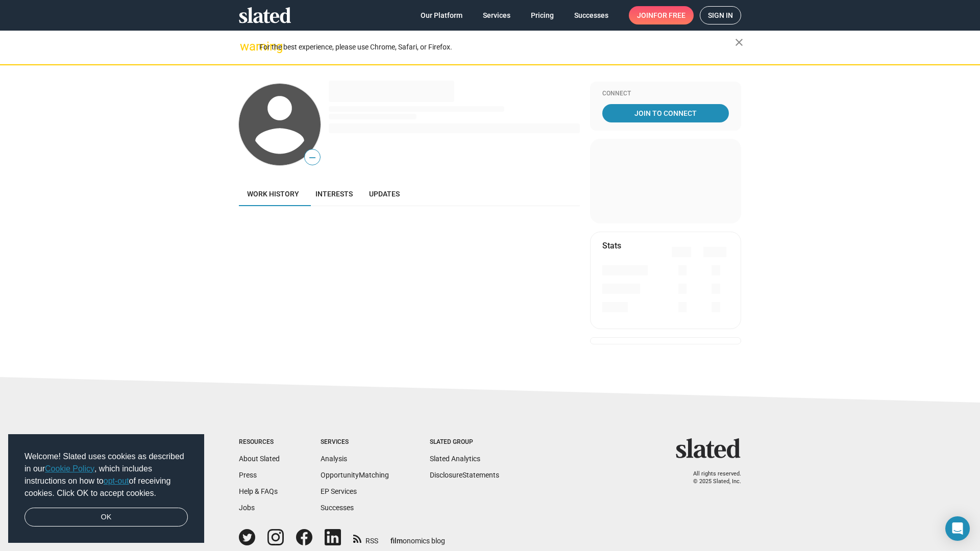 This screenshot has width=980, height=551. Describe the element at coordinates (497, 15) in the screenshot. I see `a: Services` at that location.